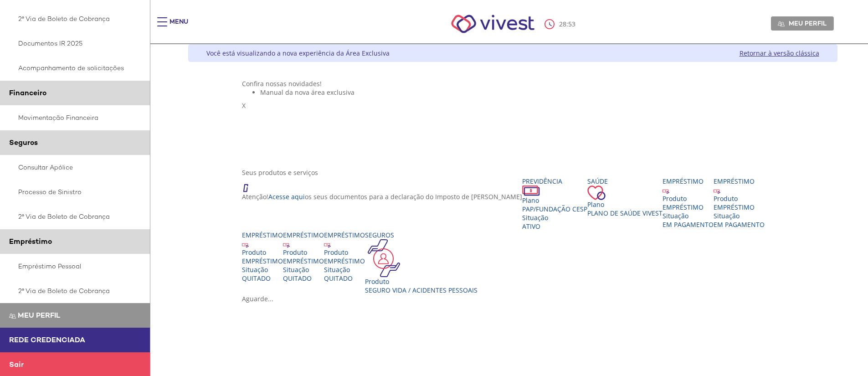 The height and width of the screenshot is (376, 868). I want to click on div: Saúde, so click(625, 181).